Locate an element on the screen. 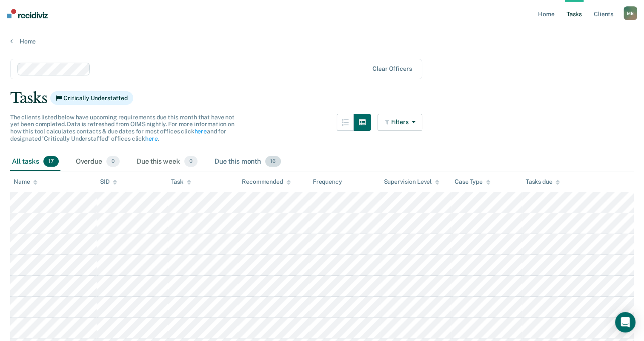 This screenshot has height=341, width=644. div: Open Intercom Messenger is located at coordinates (625, 322).